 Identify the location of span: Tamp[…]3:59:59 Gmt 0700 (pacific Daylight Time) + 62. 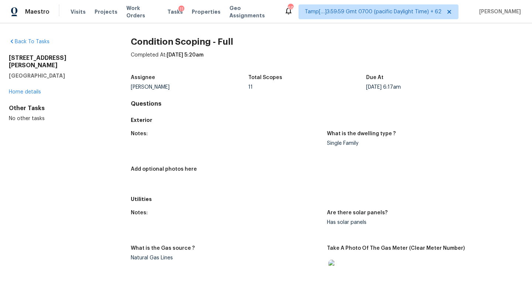
(373, 12).